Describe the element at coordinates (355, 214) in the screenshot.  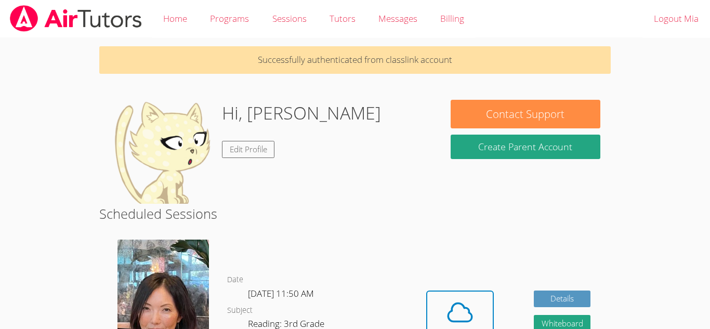
I see `h2: Scheduled Sessions` at that location.